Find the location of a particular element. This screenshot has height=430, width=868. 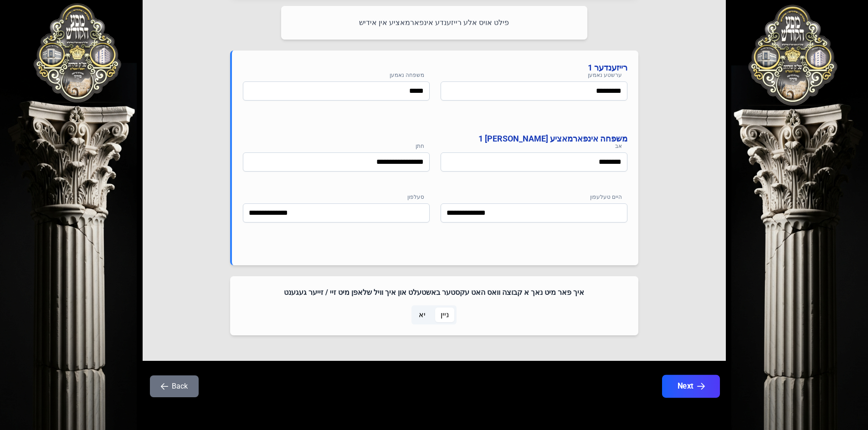

span: ניין is located at coordinates (445, 315).